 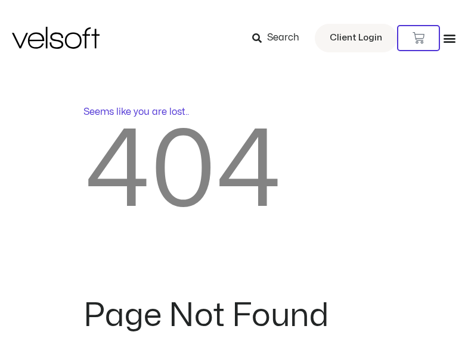 I want to click on span: Client Login, so click(x=356, y=38).